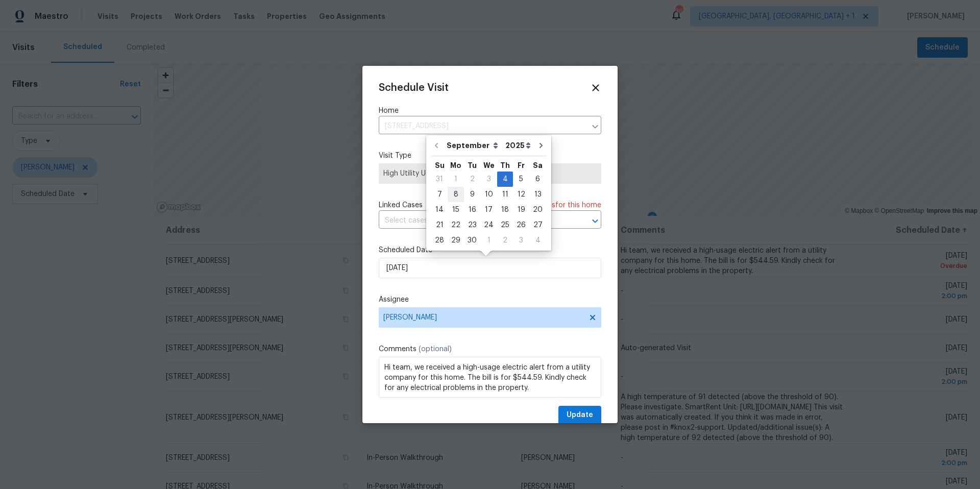  Describe the element at coordinates (439, 241) in the screenshot. I see `div: 28` at that location.